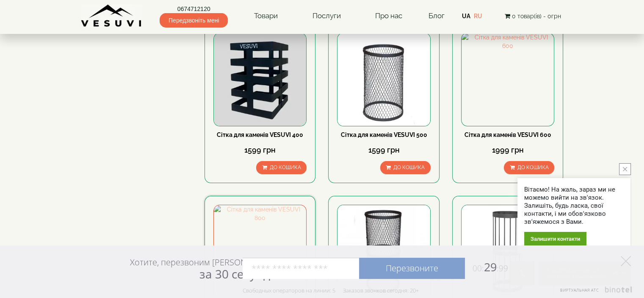 This screenshot has height=298, width=644. What do you see at coordinates (266, 16) in the screenshot?
I see `a: Товари` at bounding box center [266, 16].